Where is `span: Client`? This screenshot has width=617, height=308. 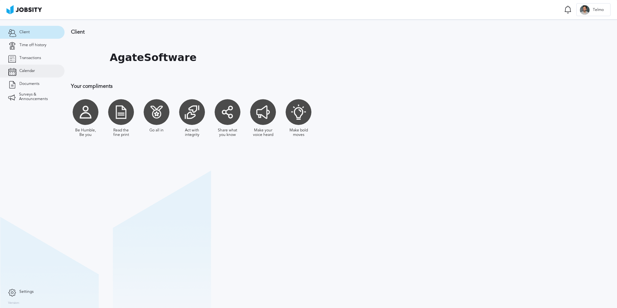
span: Client is located at coordinates (25, 32).